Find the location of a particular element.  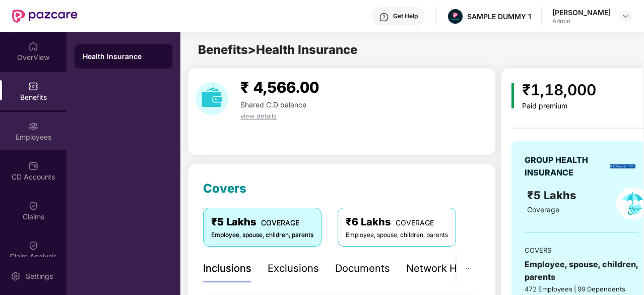

span: Benefits > Health Insurance is located at coordinates (278, 50).